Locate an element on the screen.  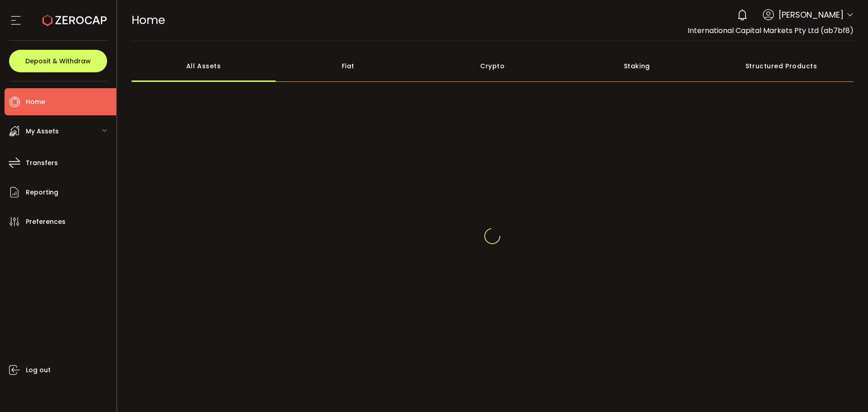
span: Log out is located at coordinates (38, 370).